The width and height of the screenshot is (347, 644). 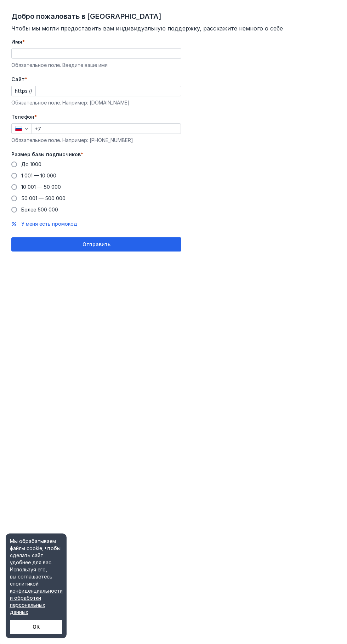 I want to click on div: Мы обрабатываем файлы cookie, чтобы сделать сайт удобнее для вас. Используя его, вы соглашаетесь c, so click(x=36, y=576).